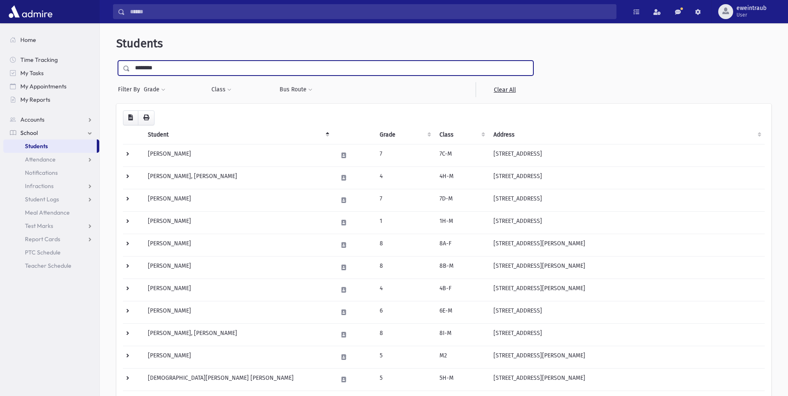 The width and height of the screenshot is (788, 396). I want to click on td: 7C-M, so click(461, 155).